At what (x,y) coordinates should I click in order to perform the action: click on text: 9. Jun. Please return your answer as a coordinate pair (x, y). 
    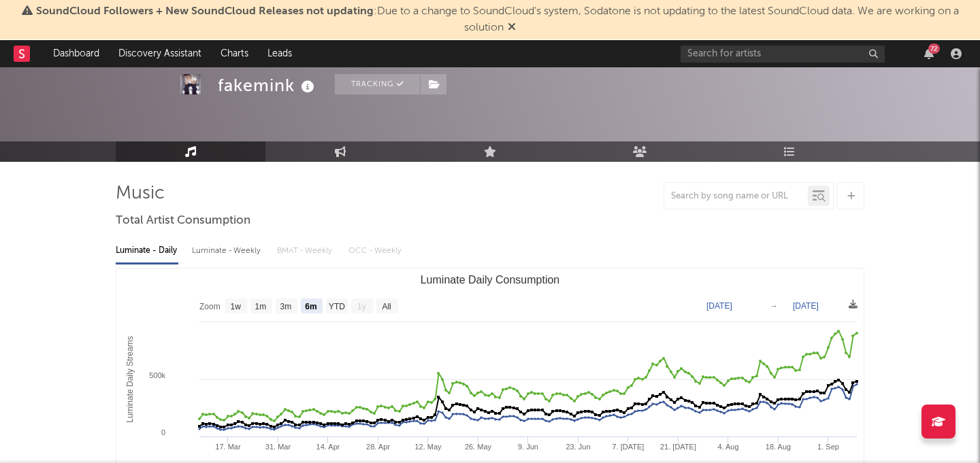
    Looking at the image, I should click on (528, 447).